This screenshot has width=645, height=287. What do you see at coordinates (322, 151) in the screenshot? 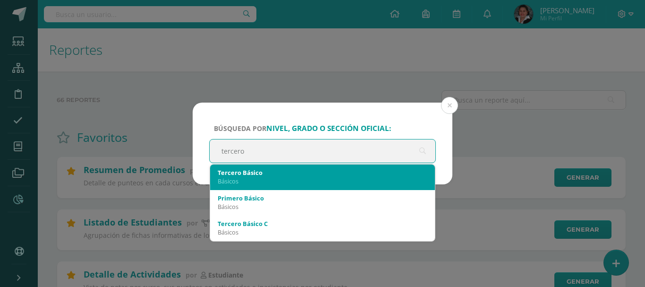
I see `input: ej. Primero primaria, etc.` at bounding box center [322, 151].